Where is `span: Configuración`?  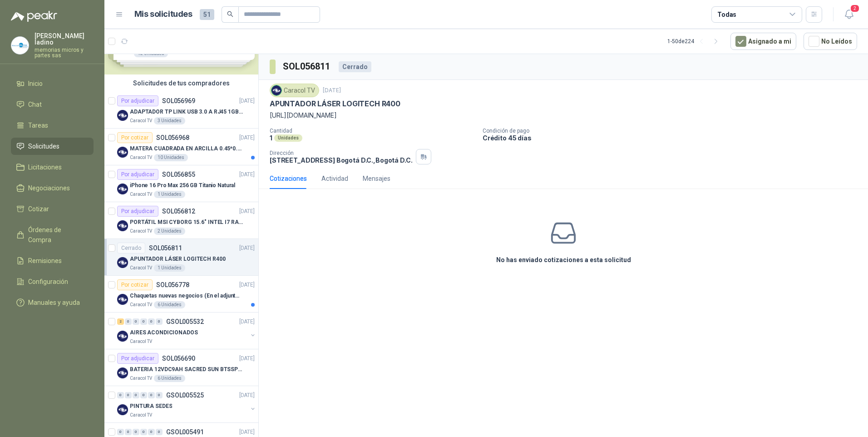
span: Configuración is located at coordinates (48, 281).